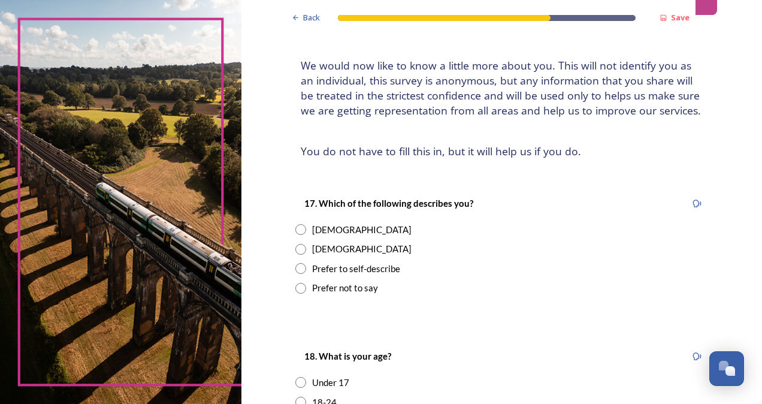  What do you see at coordinates (727, 369) in the screenshot?
I see `button: Open Chat` at bounding box center [727, 369].